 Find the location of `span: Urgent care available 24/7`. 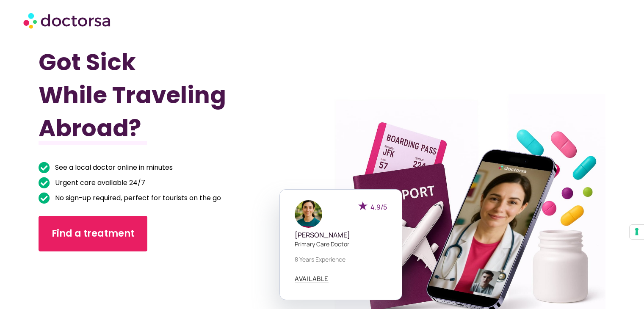

span: Urgent care available 24/7 is located at coordinates (99, 183).